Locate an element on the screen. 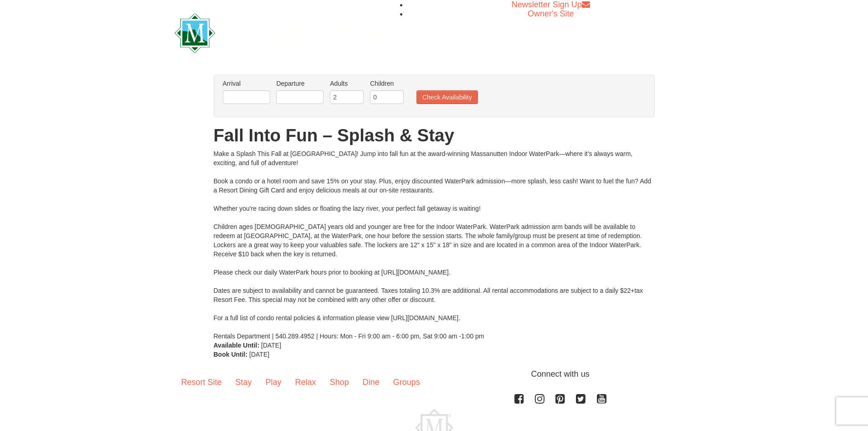  strong: Book Until: is located at coordinates (231, 354).